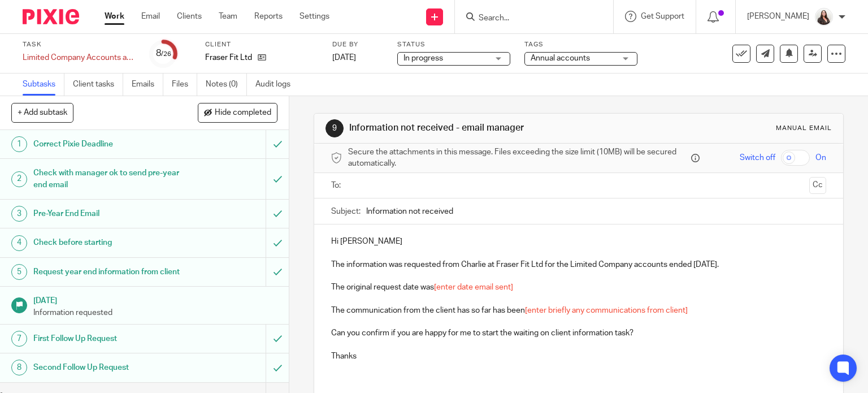  I want to click on a: Audit logs, so click(277, 85).